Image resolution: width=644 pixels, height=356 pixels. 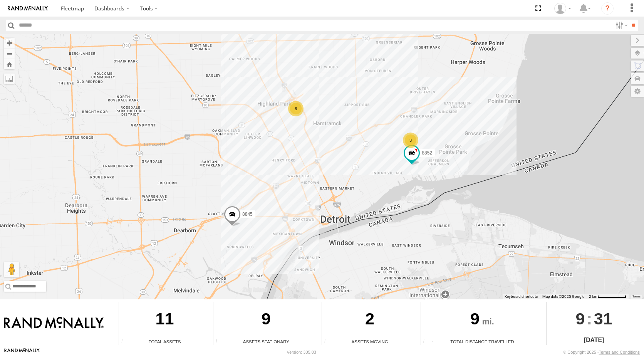 What do you see at coordinates (619, 352) in the screenshot?
I see `a: Terms and Conditions` at bounding box center [619, 352].